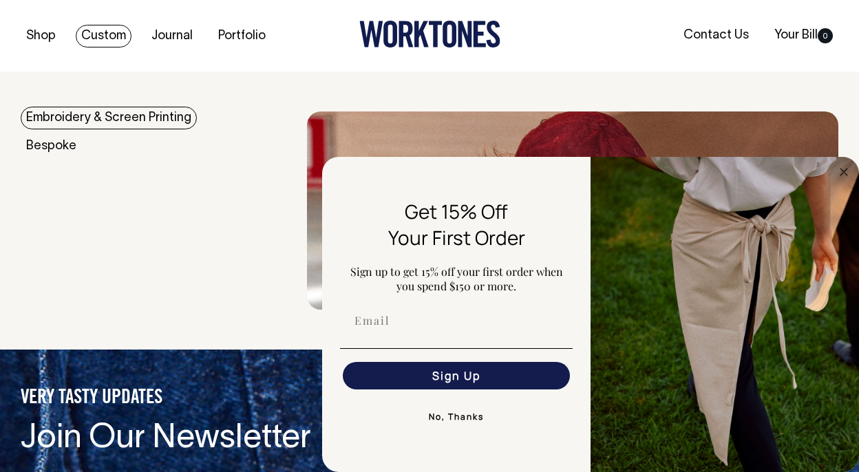 The height and width of the screenshot is (472, 859). Describe the element at coordinates (456, 321) in the screenshot. I see `input: Email` at that location.